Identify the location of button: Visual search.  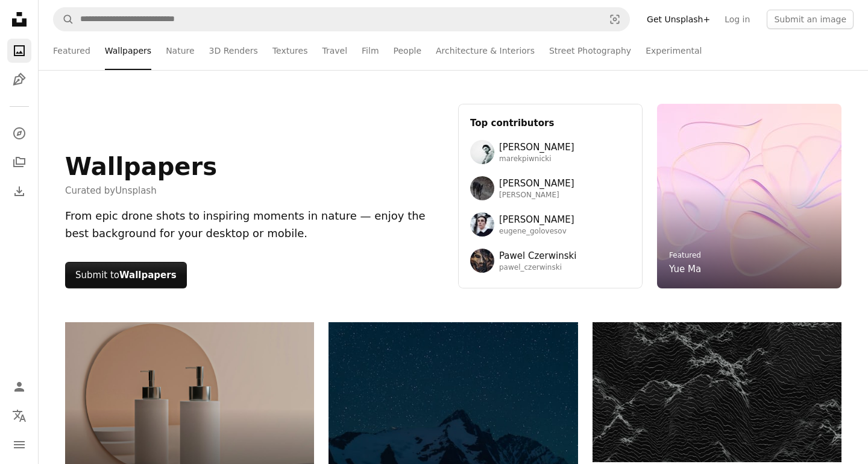
(615, 19).